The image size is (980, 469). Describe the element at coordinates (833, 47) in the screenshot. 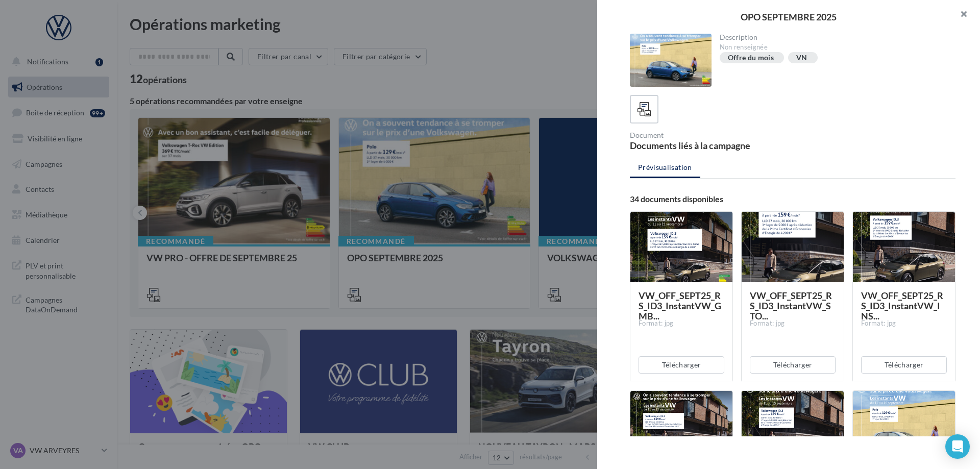

I see `div: Non renseignée` at that location.